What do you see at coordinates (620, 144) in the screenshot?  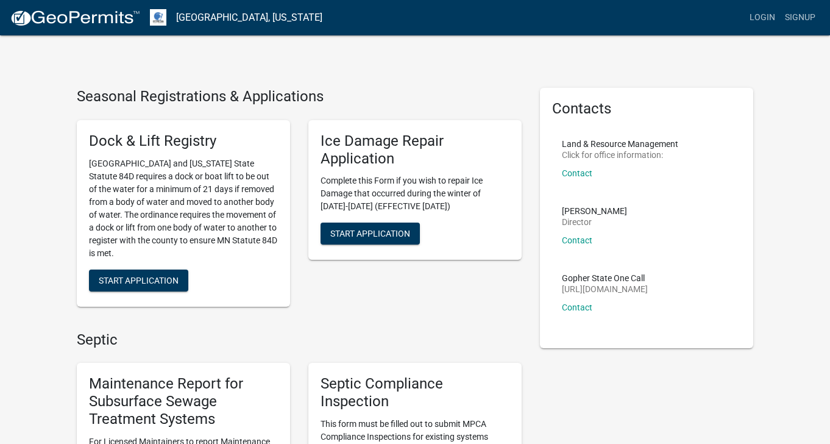 I see `p: Land & Resource Management` at bounding box center [620, 144].